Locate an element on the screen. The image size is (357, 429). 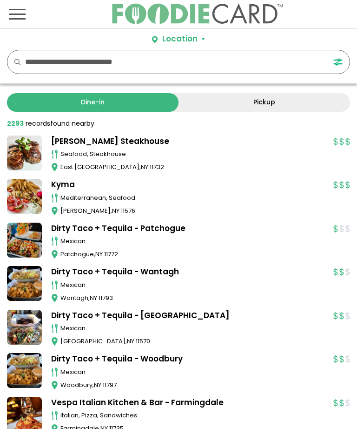
span: Wantagh is located at coordinates (74, 297).